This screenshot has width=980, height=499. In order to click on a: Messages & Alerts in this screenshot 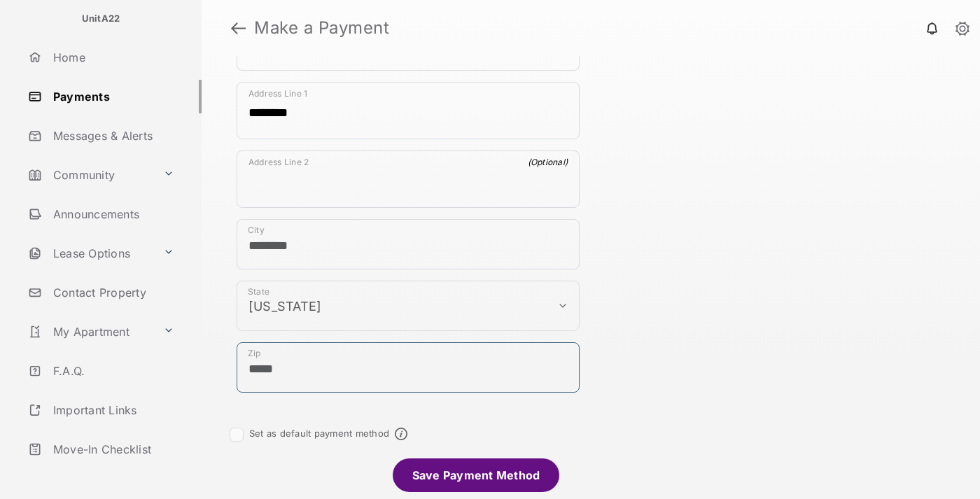, I will do `click(112, 136)`.